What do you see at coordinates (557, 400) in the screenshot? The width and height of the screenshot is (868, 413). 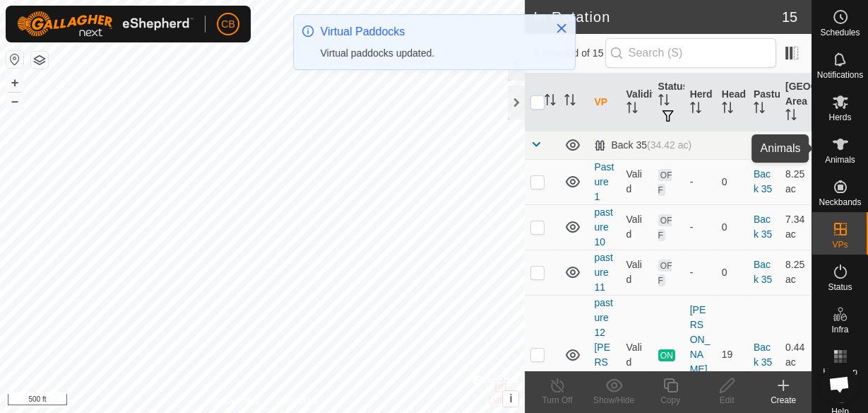 I see `div: Turn Off` at bounding box center [557, 400].